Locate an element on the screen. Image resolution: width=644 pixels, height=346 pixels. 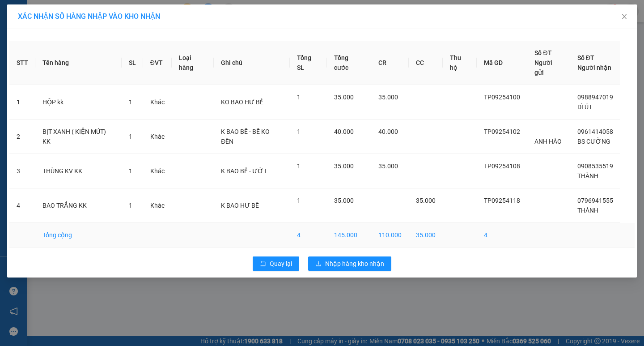
span: Người nhận is located at coordinates (594, 68).